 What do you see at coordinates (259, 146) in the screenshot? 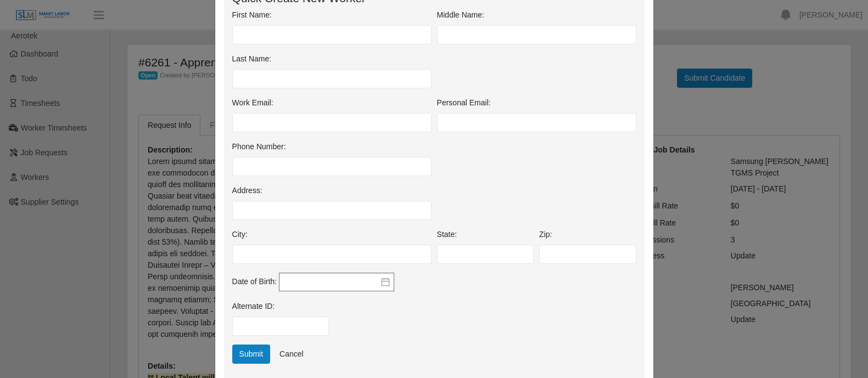
I see `label: Phone Number:` at bounding box center [259, 146].